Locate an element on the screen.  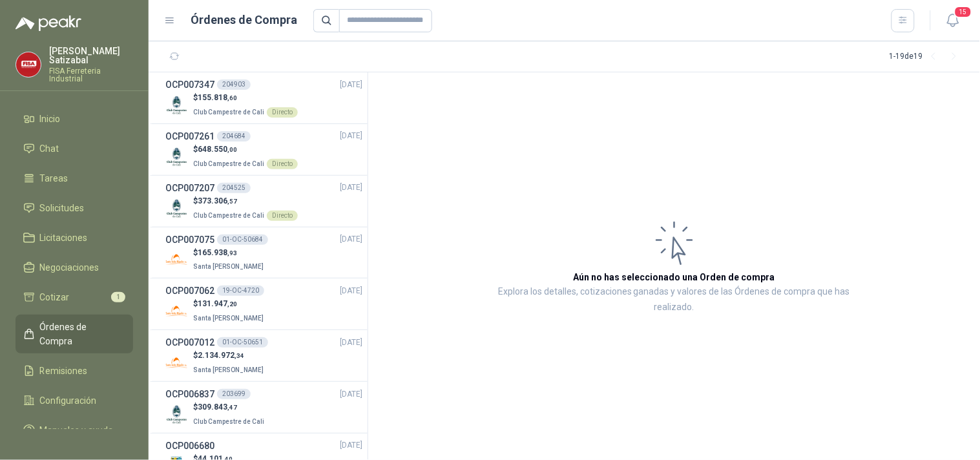
span: Cotizar is located at coordinates (55, 297).